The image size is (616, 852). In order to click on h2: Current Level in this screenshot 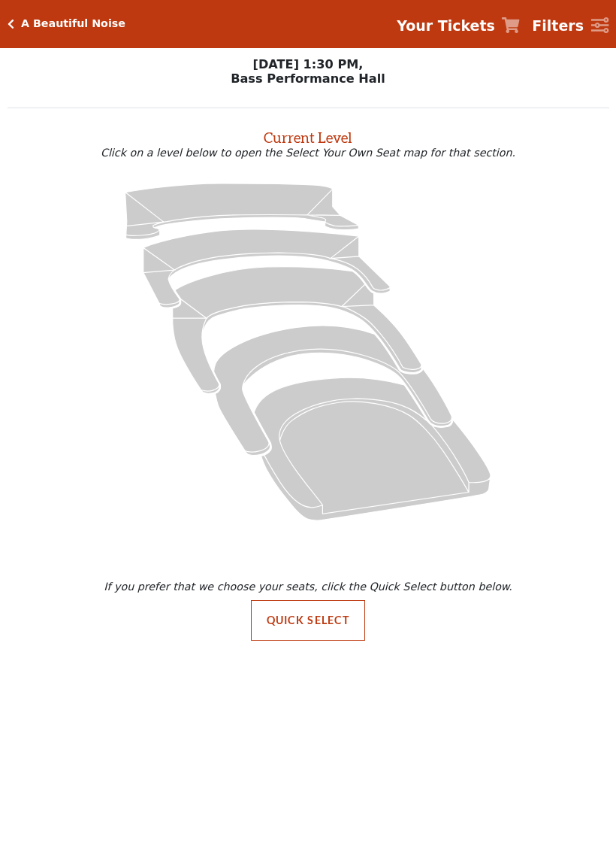, I will do `click(308, 135)`.